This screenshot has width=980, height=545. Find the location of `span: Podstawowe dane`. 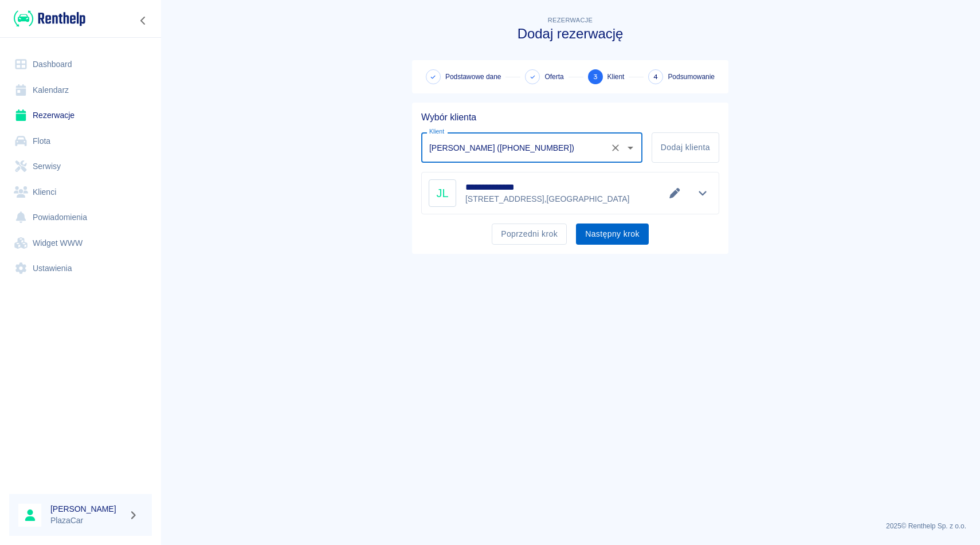

span: Podstawowe dane is located at coordinates (473, 76).